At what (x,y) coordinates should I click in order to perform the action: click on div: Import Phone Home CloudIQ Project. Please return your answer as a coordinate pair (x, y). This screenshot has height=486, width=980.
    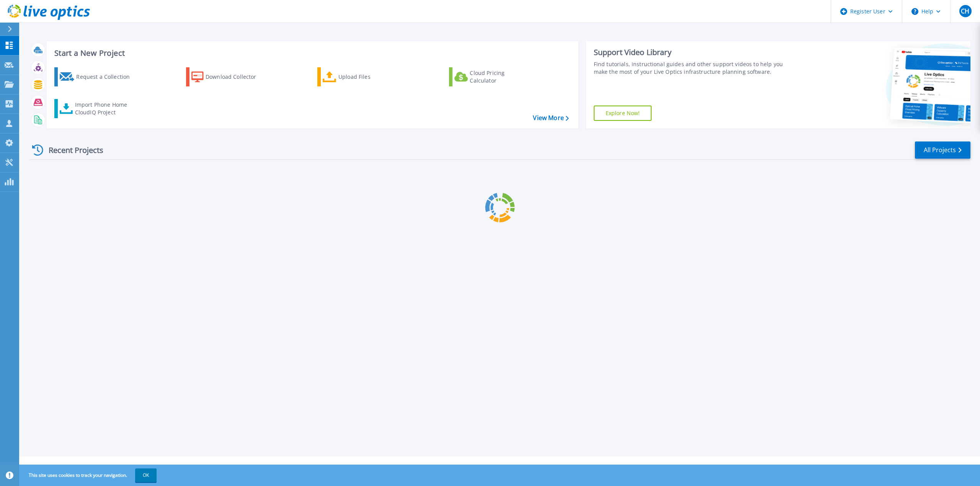
    Looking at the image, I should click on (105, 109).